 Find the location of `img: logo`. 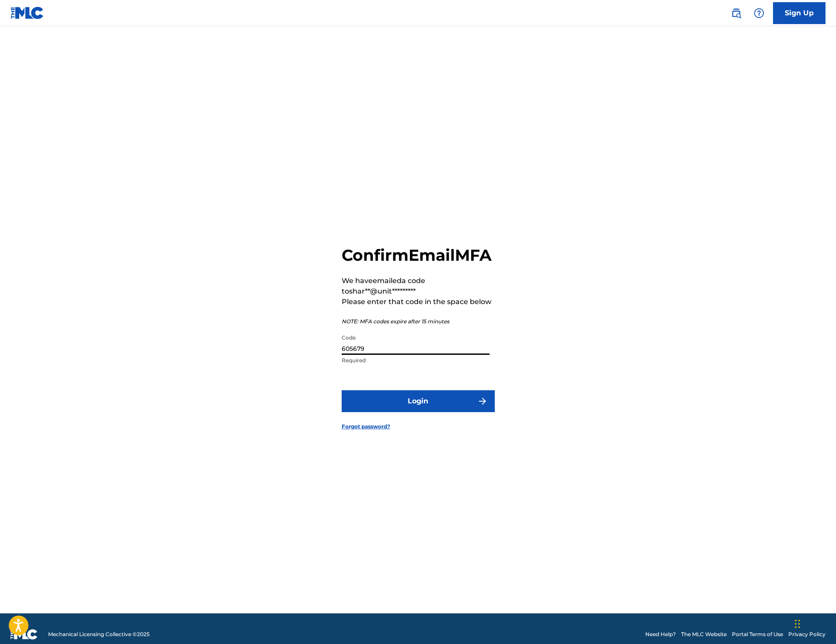

img: logo is located at coordinates (24, 635).